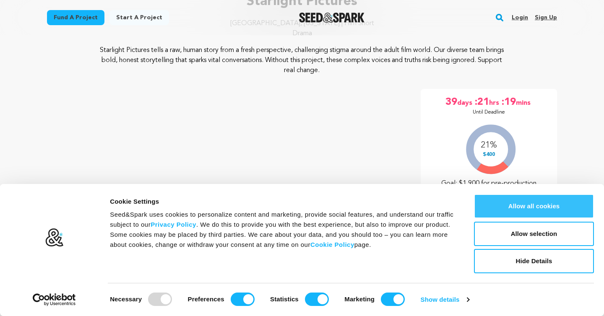 The height and width of the screenshot is (316, 604). I want to click on a: Start a project, so click(139, 18).